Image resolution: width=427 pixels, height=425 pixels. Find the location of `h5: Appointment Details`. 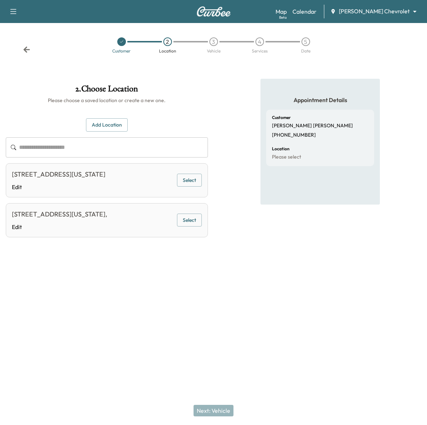

h5: Appointment Details is located at coordinates (320, 100).